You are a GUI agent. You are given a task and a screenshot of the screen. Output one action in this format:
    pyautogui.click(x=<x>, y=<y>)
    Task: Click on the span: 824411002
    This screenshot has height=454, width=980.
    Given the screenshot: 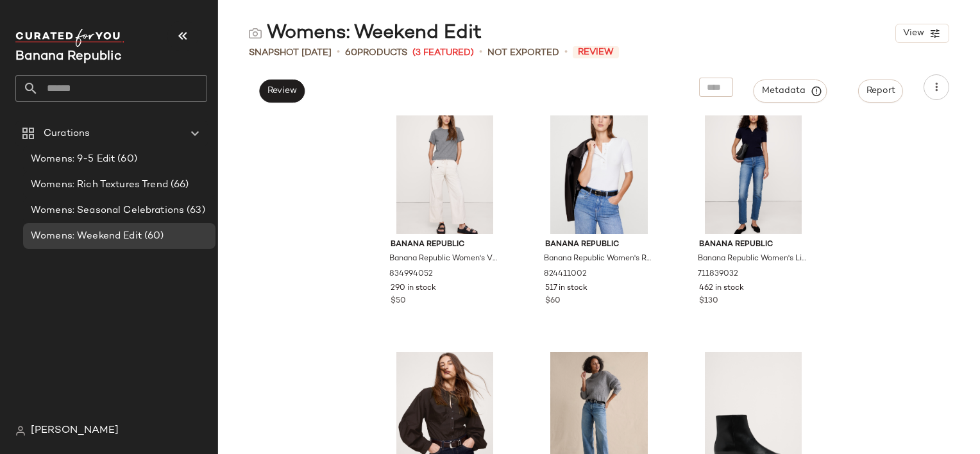 What is the action you would take?
    pyautogui.click(x=564, y=275)
    